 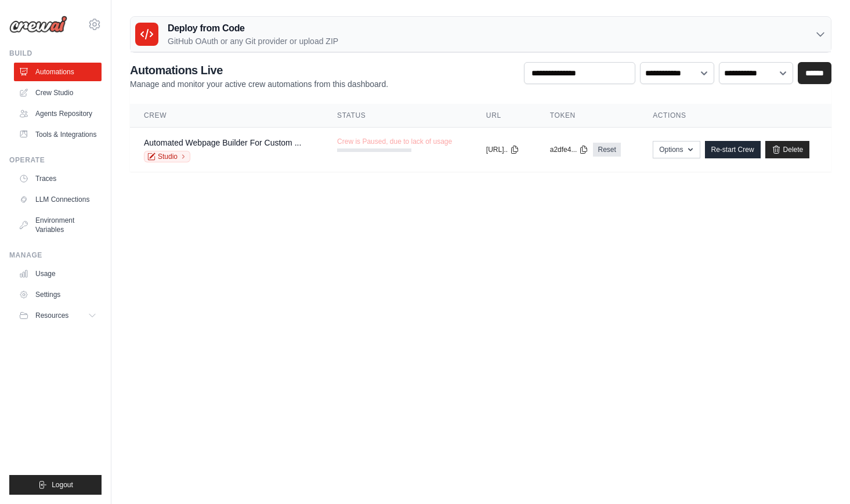 What do you see at coordinates (787, 149) in the screenshot?
I see `a: Delete` at bounding box center [787, 149].